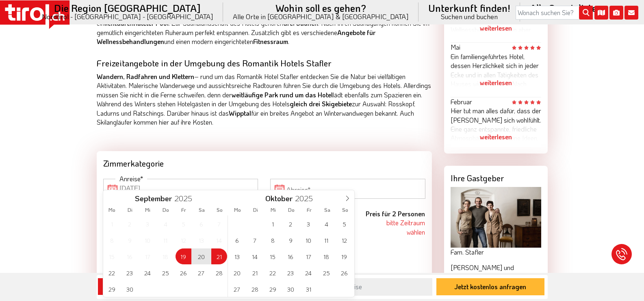  Describe the element at coordinates (291, 239) in the screenshot. I see `span: Oktober 9, 2025` at that location.